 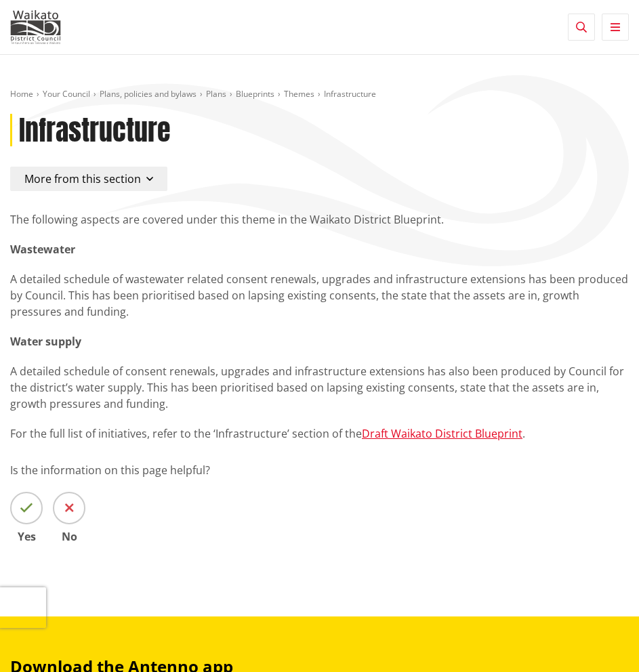 I want to click on span: More from this section, so click(x=83, y=179).